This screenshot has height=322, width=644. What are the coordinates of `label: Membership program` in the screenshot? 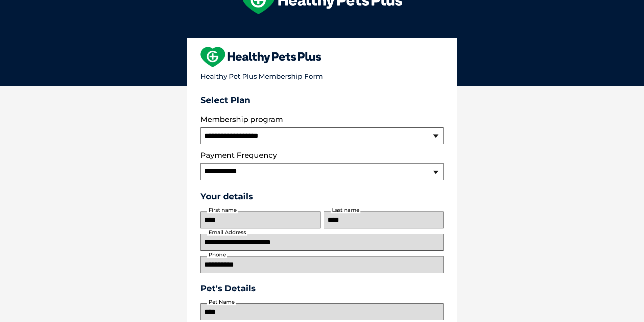 It's located at (322, 120).